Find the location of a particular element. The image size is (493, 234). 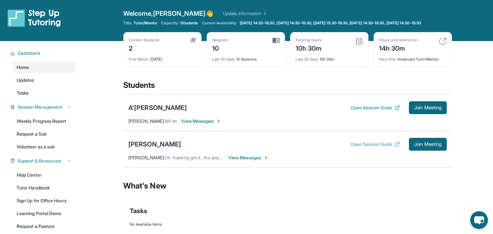

img: Chevron Right is located at coordinates (265, 13).